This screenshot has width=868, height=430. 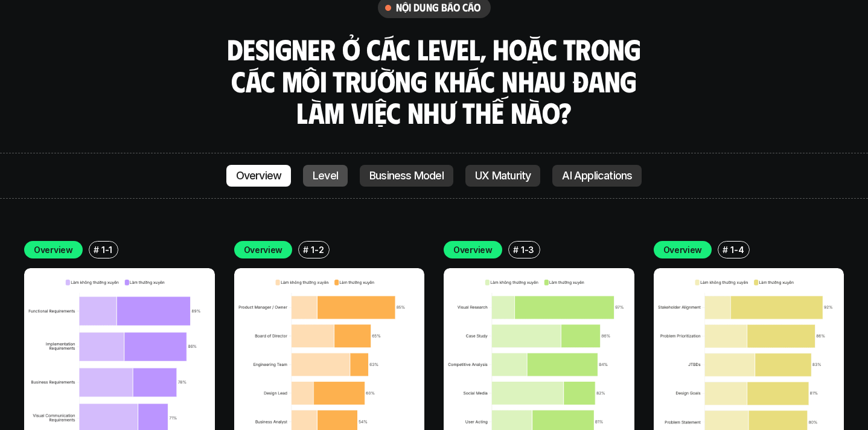 What do you see at coordinates (406, 176) in the screenshot?
I see `p: Business Model` at bounding box center [406, 176].